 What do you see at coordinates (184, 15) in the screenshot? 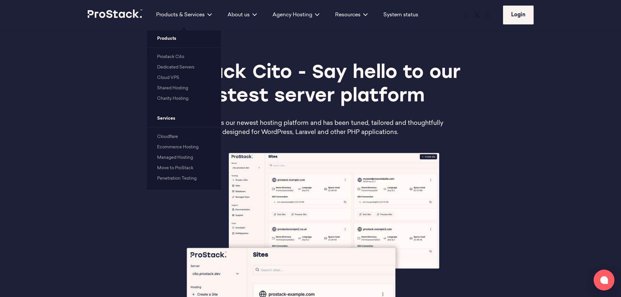
I see `div: Products & Services` at bounding box center [184, 15].